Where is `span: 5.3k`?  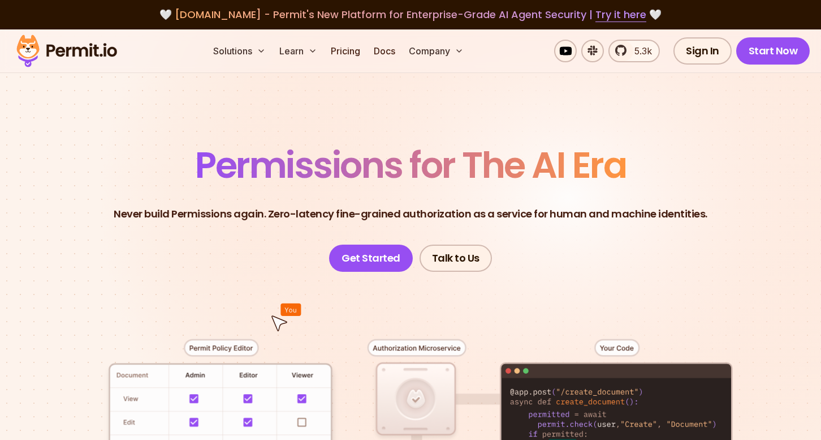
span: 5.3k is located at coordinates (640, 51).